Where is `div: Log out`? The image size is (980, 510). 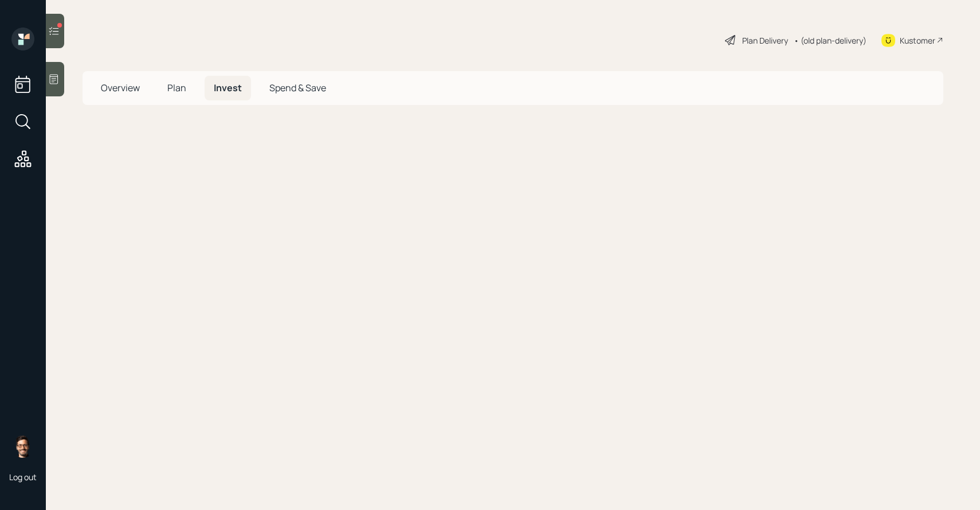
div: Log out is located at coordinates (23, 477).